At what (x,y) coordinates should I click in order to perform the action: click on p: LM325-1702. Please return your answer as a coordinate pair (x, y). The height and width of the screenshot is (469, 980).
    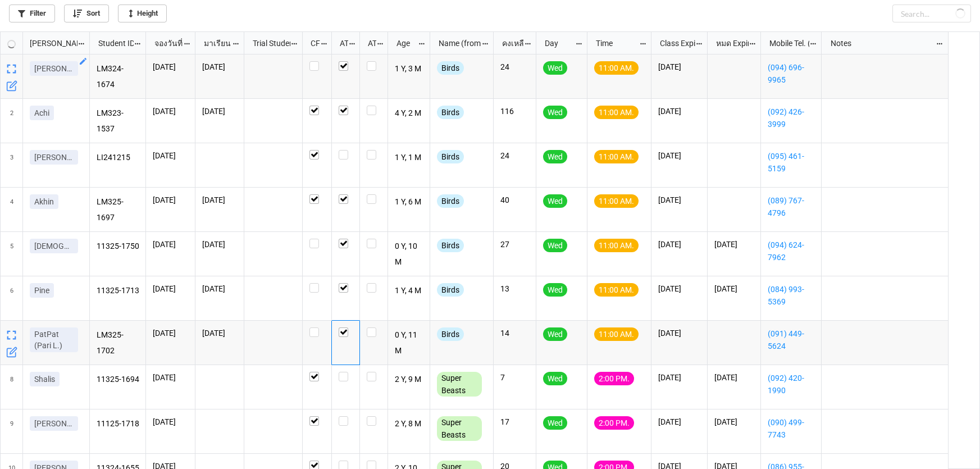
    Looking at the image, I should click on (118, 342).